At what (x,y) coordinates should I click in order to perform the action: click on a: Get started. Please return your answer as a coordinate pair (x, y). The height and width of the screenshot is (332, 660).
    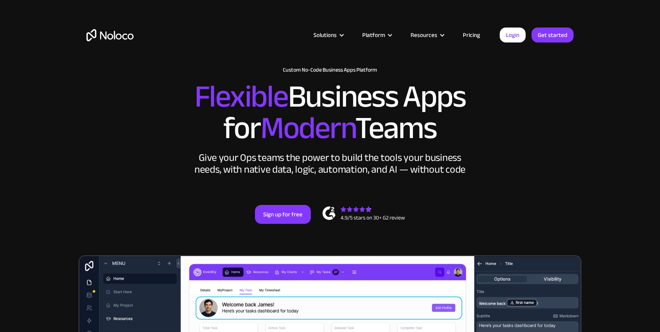
    Looking at the image, I should click on (553, 35).